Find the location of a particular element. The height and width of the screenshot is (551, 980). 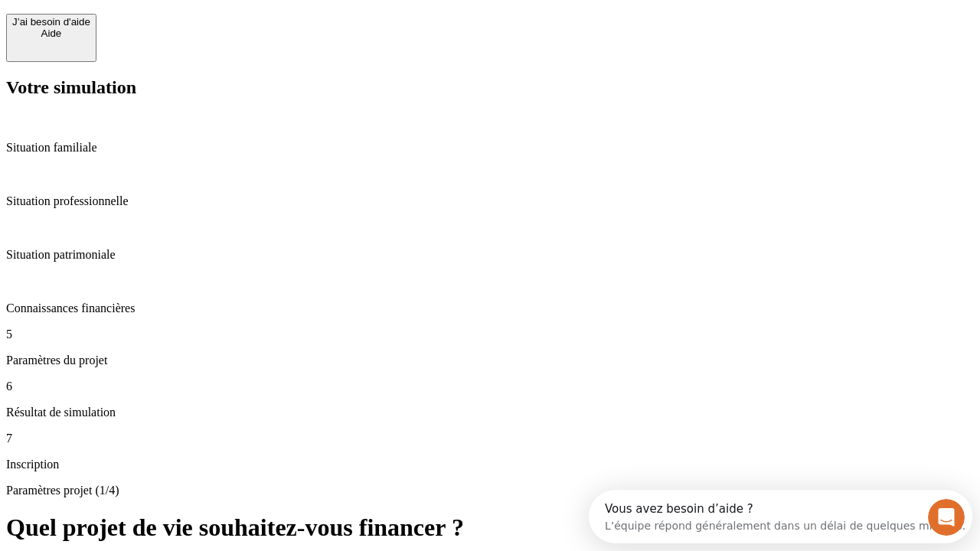

p: Paramètres projet (1/4) is located at coordinates (490, 491).